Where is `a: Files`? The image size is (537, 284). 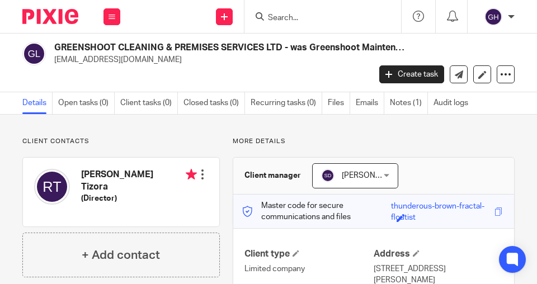
a: Files is located at coordinates (339, 103).